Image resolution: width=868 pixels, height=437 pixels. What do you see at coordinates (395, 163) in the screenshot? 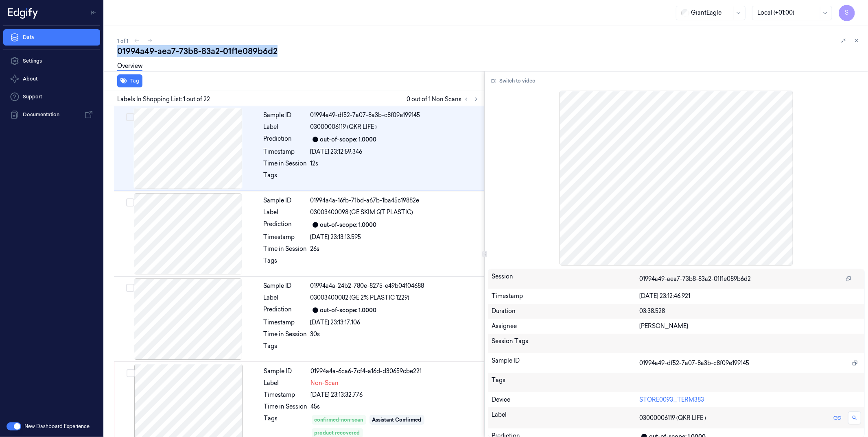
I see `div: 12s` at bounding box center [395, 163].